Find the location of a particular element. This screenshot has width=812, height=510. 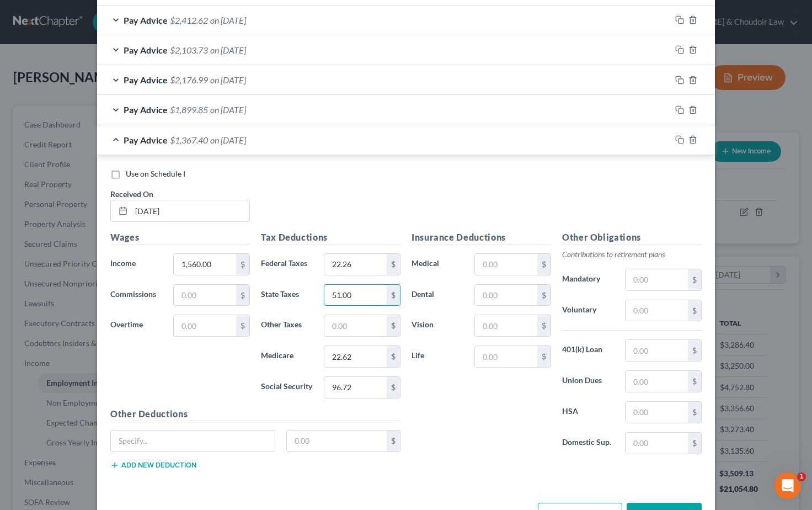

label: Domestic Sup. is located at coordinates (588, 443).